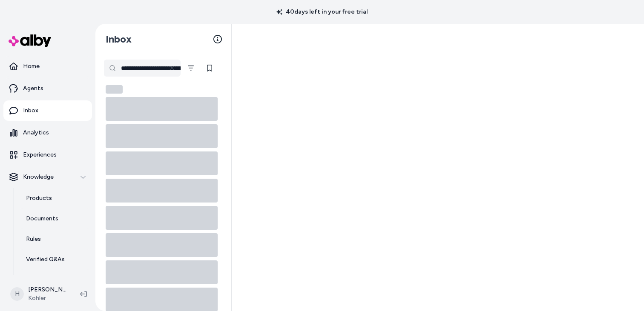 Image resolution: width=644 pixels, height=311 pixels. I want to click on p: 40 days left in your free trial, so click(322, 12).